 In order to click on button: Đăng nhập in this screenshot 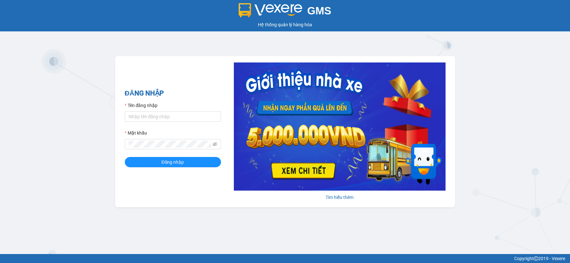, I will do `click(173, 162)`.